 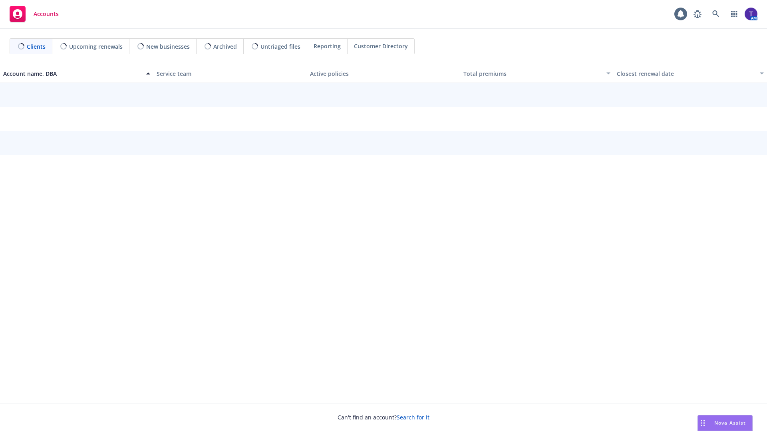 I want to click on a: Switch app, so click(x=734, y=14).